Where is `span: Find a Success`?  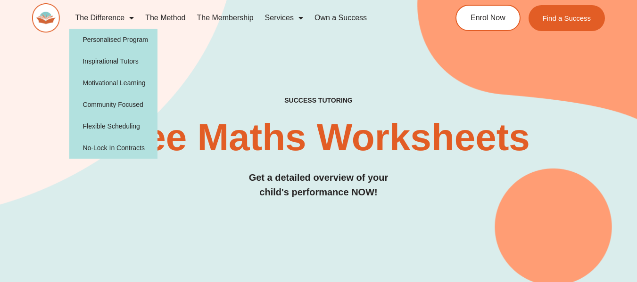 span: Find a Success is located at coordinates (567, 18).